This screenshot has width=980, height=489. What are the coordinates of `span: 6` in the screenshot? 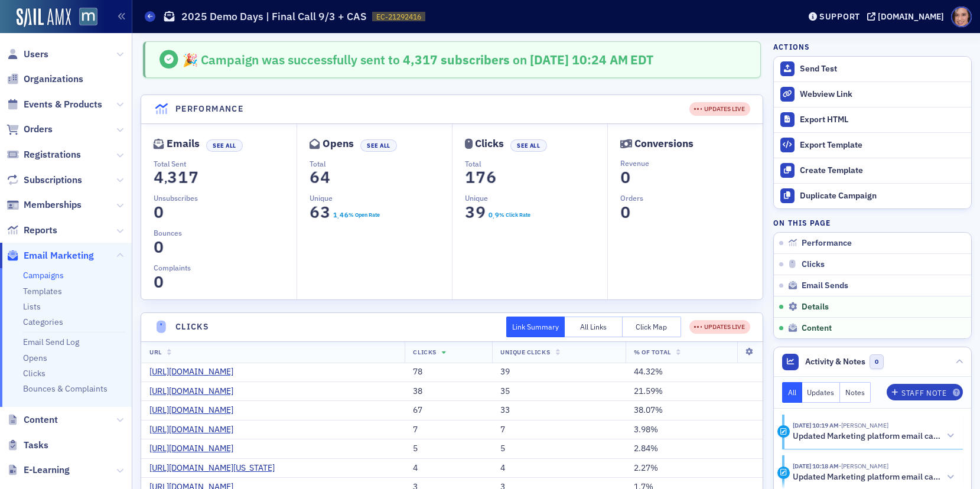 It's located at (346, 215).